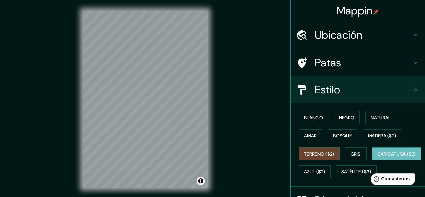  What do you see at coordinates (319, 154) in the screenshot?
I see `button: Terreno ($2)` at bounding box center [319, 154].